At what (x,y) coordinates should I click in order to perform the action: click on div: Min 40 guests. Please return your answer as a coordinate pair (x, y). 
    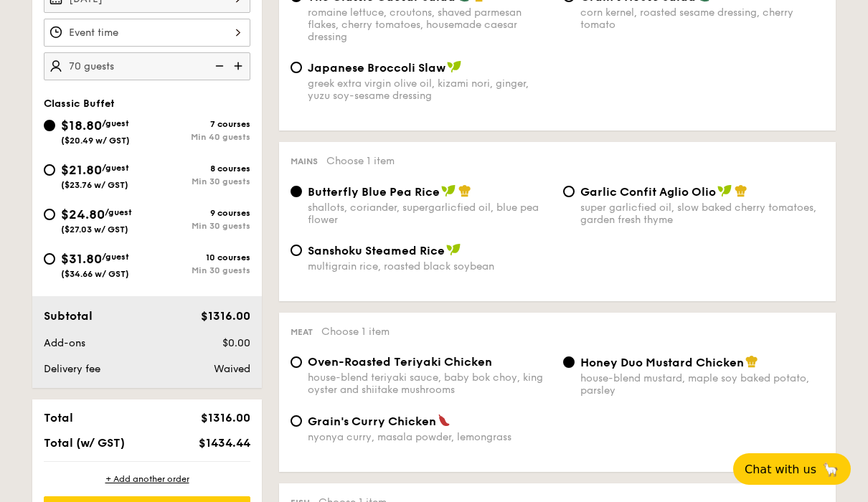
    Looking at the image, I should click on (198, 137).